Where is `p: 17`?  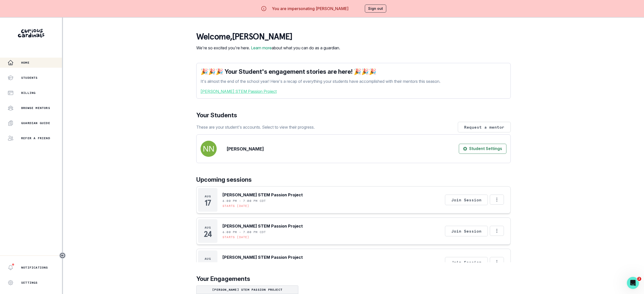 p: 17 is located at coordinates (207, 203).